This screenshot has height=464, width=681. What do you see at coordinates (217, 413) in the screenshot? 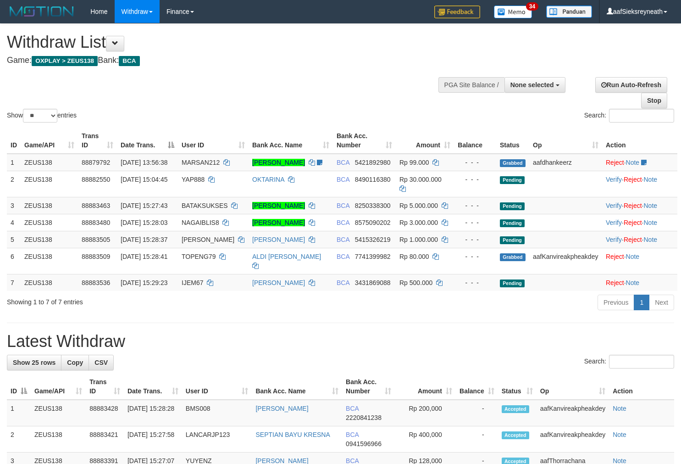
I see `td: BMS008` at bounding box center [217, 413].